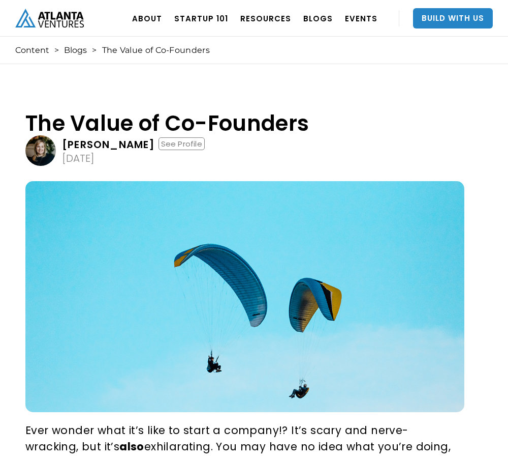 Image resolution: width=508 pixels, height=458 pixels. What do you see at coordinates (32, 50) in the screenshot?
I see `a: Content` at bounding box center [32, 50].